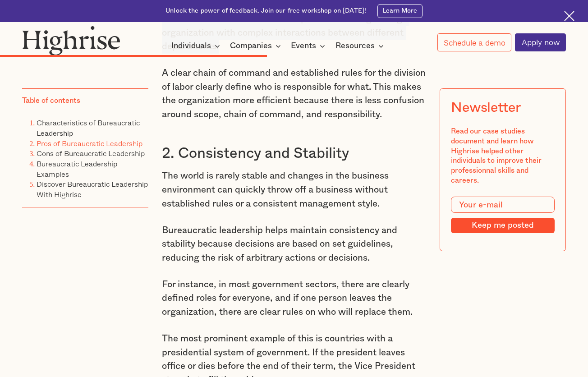  I want to click on a: Bureaucratic Leadership Examples, so click(77, 169).